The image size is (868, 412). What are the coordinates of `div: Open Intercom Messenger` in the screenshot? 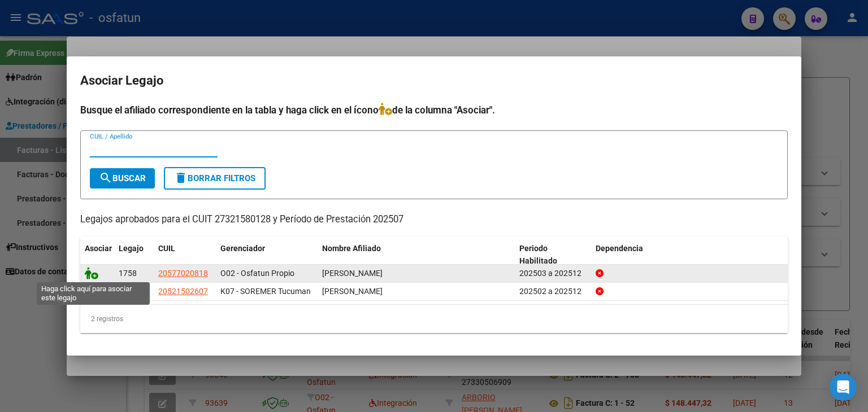 It's located at (843, 387).